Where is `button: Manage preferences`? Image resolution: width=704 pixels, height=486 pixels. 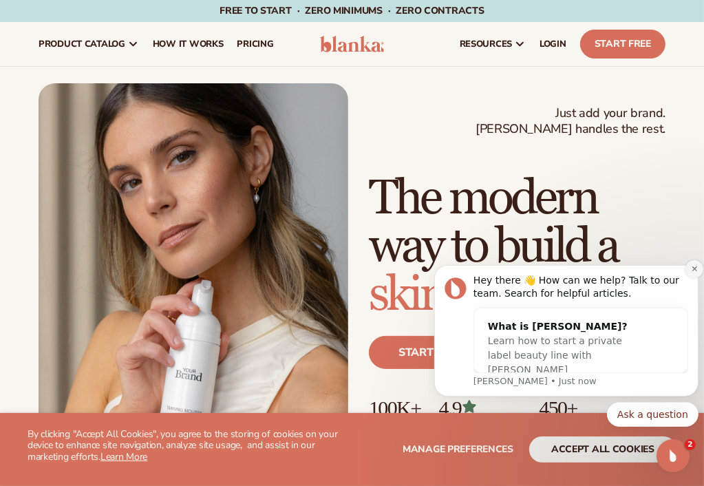
button: Manage preferences is located at coordinates (457, 449).